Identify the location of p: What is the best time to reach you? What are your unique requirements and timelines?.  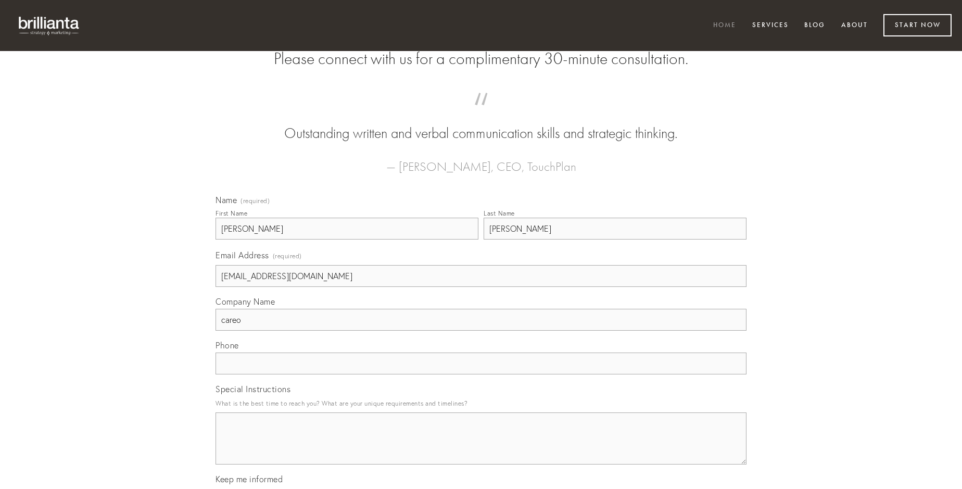
(481, 403).